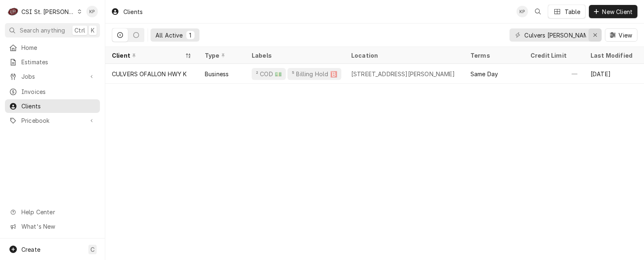 The width and height of the screenshot is (644, 260). What do you see at coordinates (52, 76) in the screenshot?
I see `a: Go to Jobs` at bounding box center [52, 76].